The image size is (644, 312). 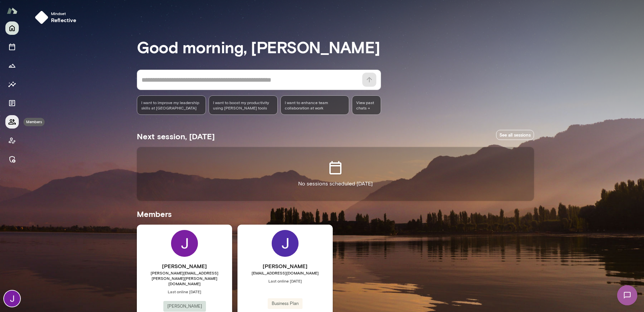 I want to click on span: I want to enhance team collaboration at work, so click(x=315, y=105).